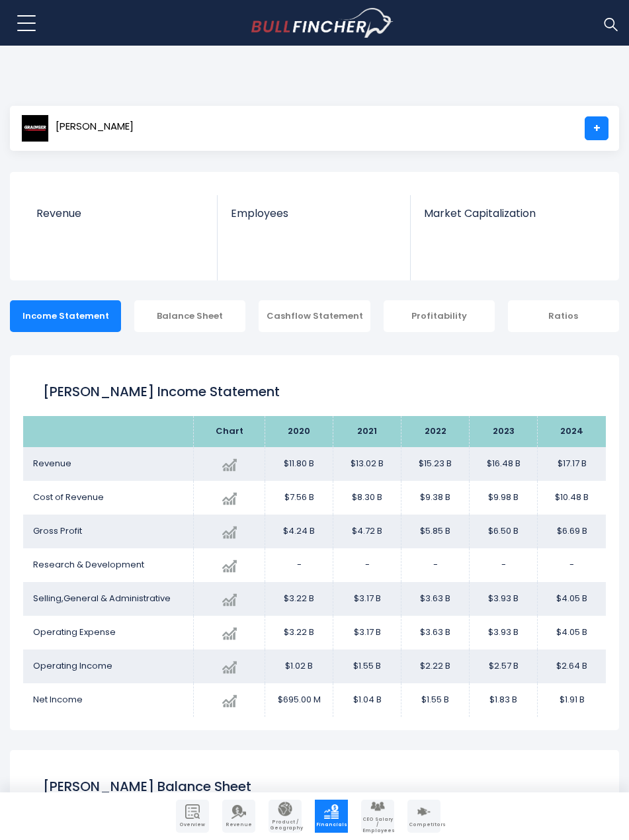 The width and height of the screenshot is (629, 840). Describe the element at coordinates (102, 598) in the screenshot. I see `span: Selling,General & Administrative` at that location.